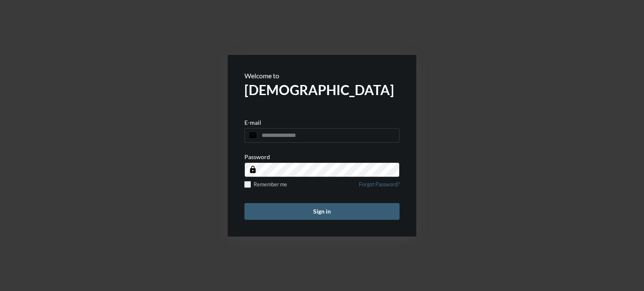 The image size is (644, 291). I want to click on p: E-mail, so click(253, 122).